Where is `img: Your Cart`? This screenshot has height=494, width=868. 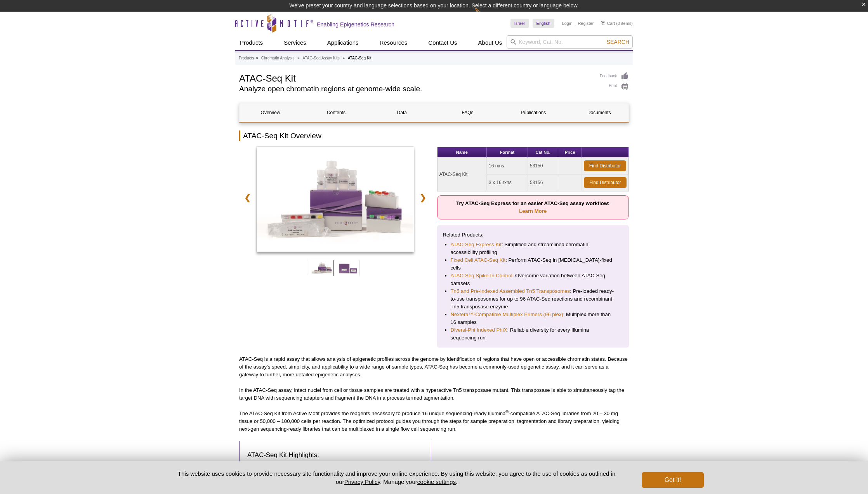 img: Your Cart is located at coordinates (602, 23).